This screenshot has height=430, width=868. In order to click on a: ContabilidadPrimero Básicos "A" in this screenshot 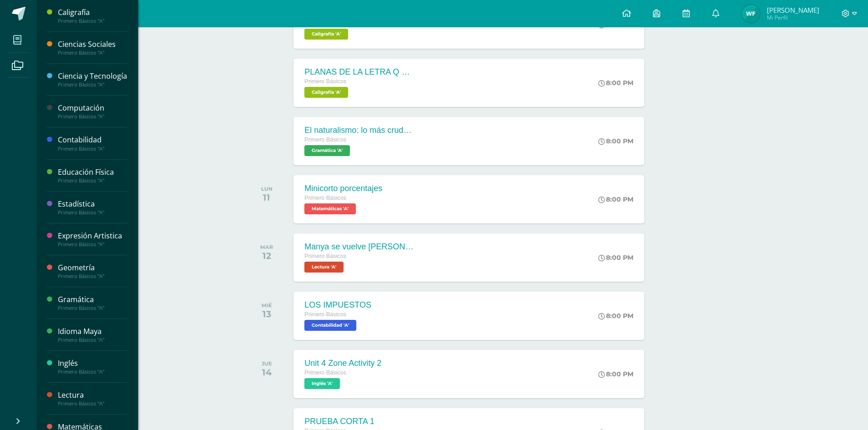, I will do `click(92, 143)`.